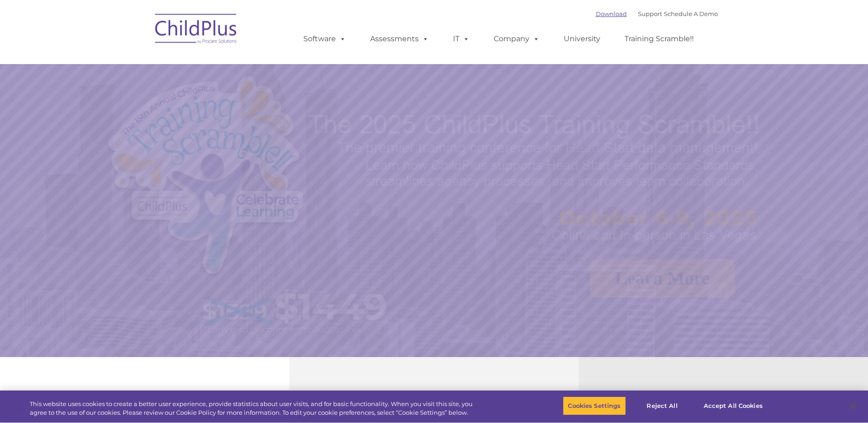 This screenshot has height=423, width=868. I want to click on a: IT, so click(461, 39).